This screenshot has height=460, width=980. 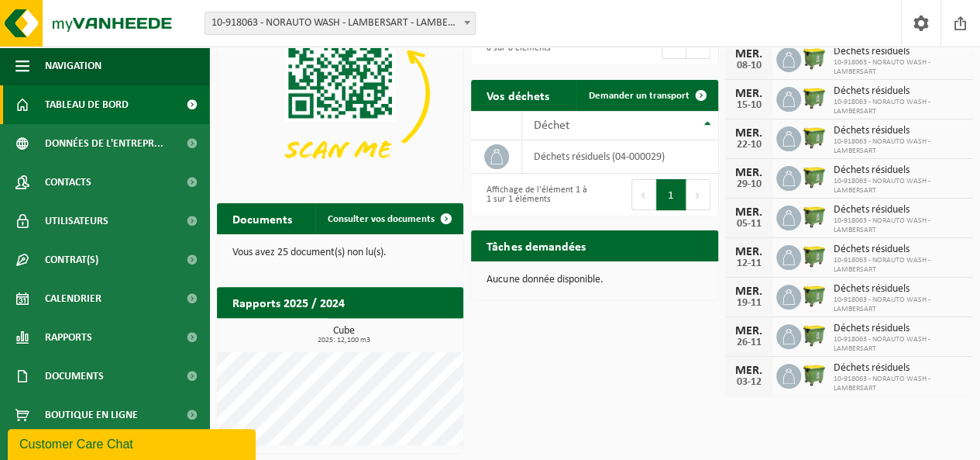 I want to click on button: Next, so click(x=698, y=194).